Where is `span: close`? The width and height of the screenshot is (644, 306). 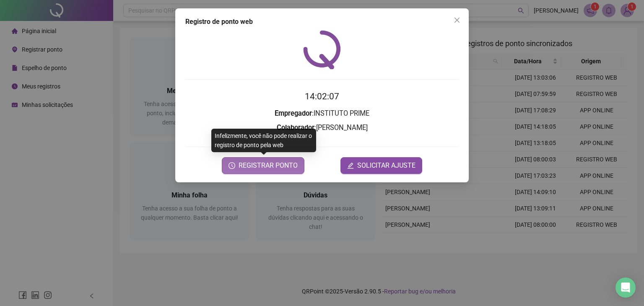 span: close is located at coordinates (457, 20).